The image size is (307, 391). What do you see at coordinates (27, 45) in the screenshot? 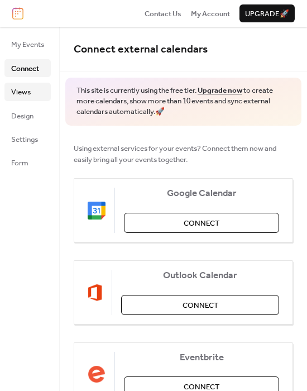
I see `span: My Events` at bounding box center [27, 45].